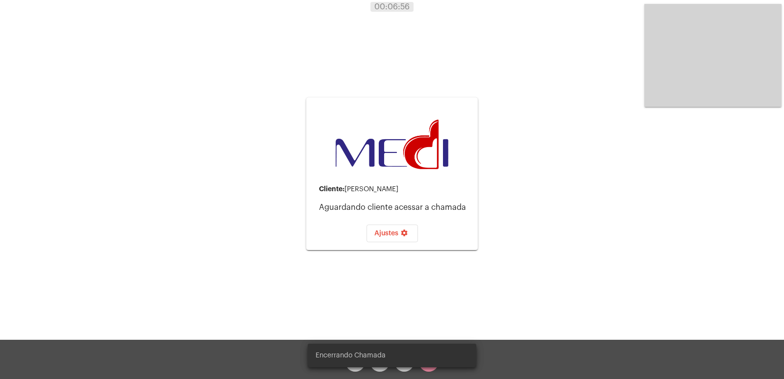 The image size is (784, 379). I want to click on span: 00:06:56, so click(392, 7).